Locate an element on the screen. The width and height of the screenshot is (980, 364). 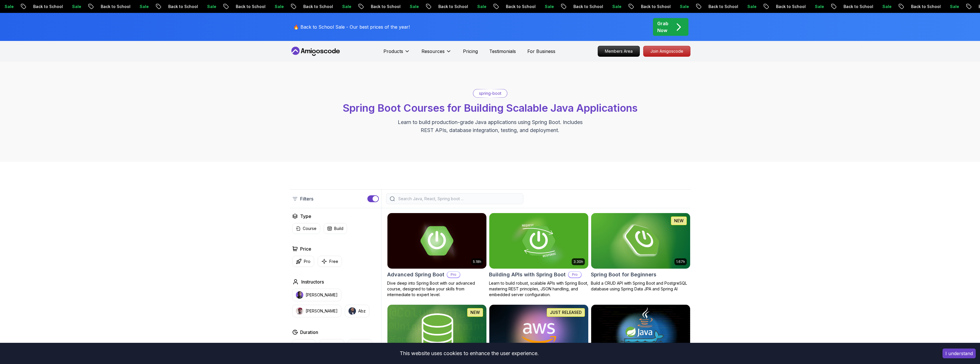
p: JUST RELEASED is located at coordinates (566, 313).